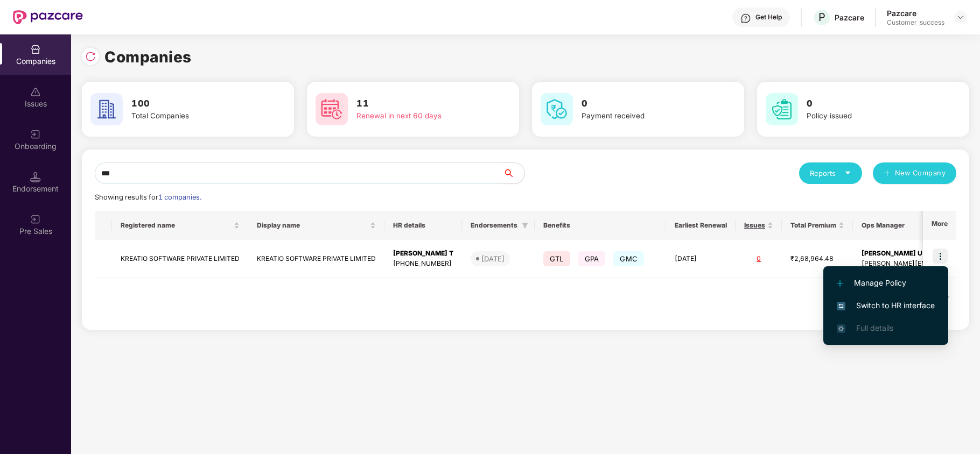 The height and width of the screenshot is (454, 980). What do you see at coordinates (195, 116) in the screenshot?
I see `div: Total Companies` at bounding box center [195, 116].